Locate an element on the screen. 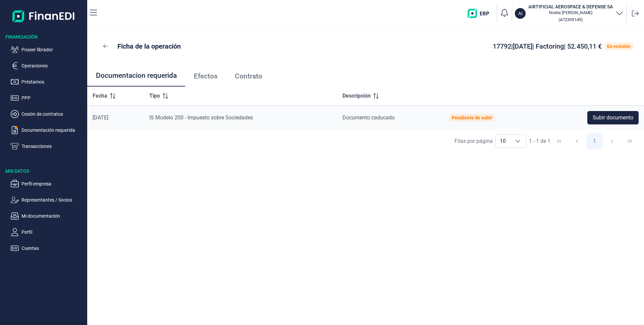 The height and width of the screenshot is (325, 644). small: Copiar cif is located at coordinates (571, 20).